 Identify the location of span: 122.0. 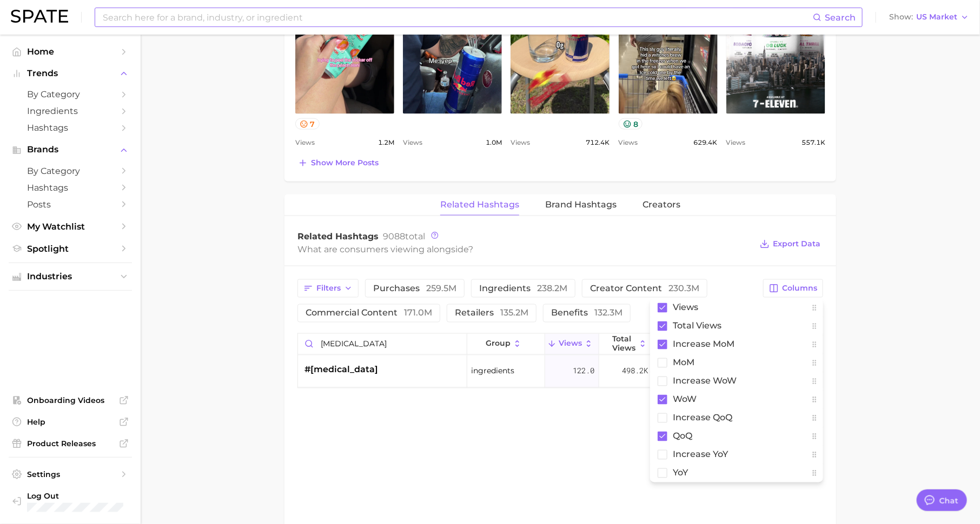
(584, 372).